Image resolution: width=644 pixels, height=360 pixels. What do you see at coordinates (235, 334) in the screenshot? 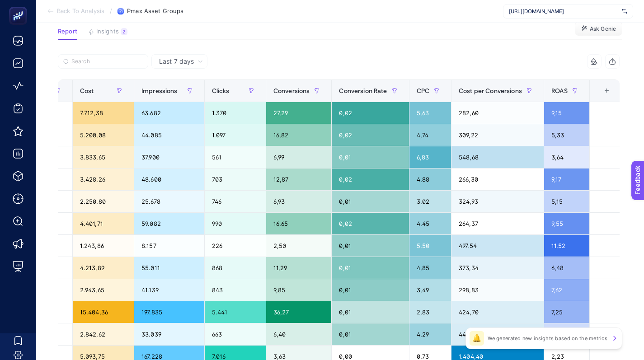
I see `div: 663` at bounding box center [235, 334].